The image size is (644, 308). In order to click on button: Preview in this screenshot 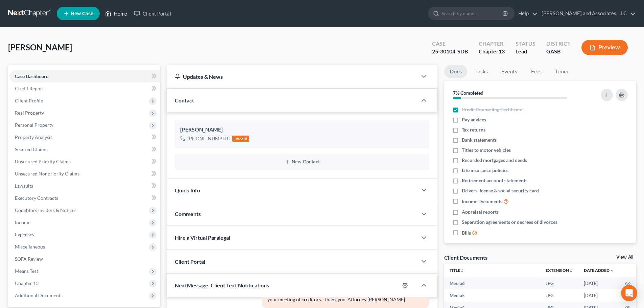, I will do `click(604, 48)`.